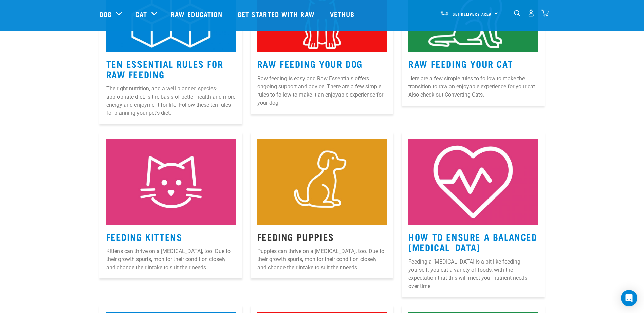 The image size is (644, 313). Describe the element at coordinates (322, 91) in the screenshot. I see `p: Raw feeding is easy and Raw Essentials offers ongoing support and advice. There are a few simple ...` at that location.